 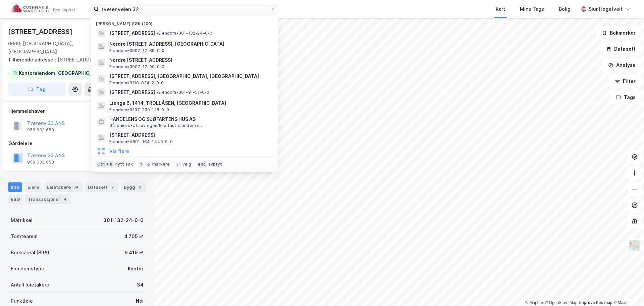 What do you see at coordinates (30, 285) in the screenshot?
I see `div: Antall leietakere` at bounding box center [30, 285].